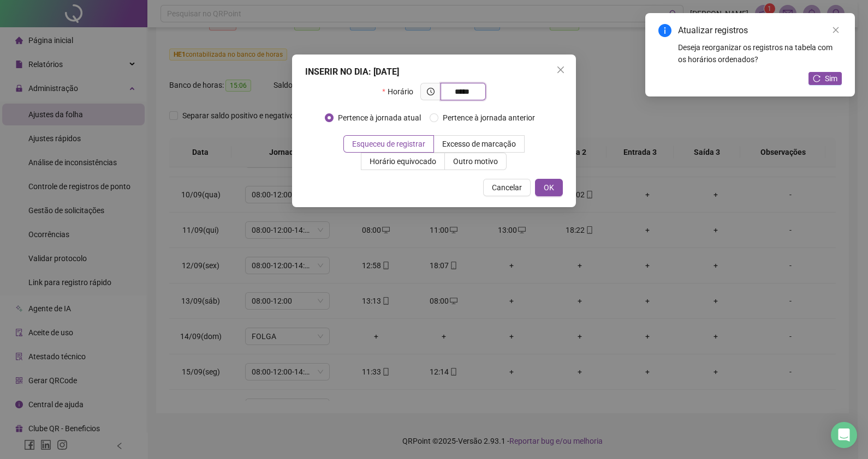 The height and width of the screenshot is (459, 868). Describe the element at coordinates (476, 162) in the screenshot. I see `span: Outro motivo` at that location.